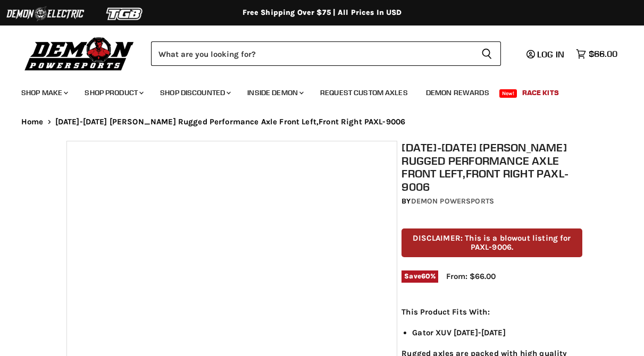 This screenshot has width=644, height=356. I want to click on span: From: $66.00, so click(470, 276).